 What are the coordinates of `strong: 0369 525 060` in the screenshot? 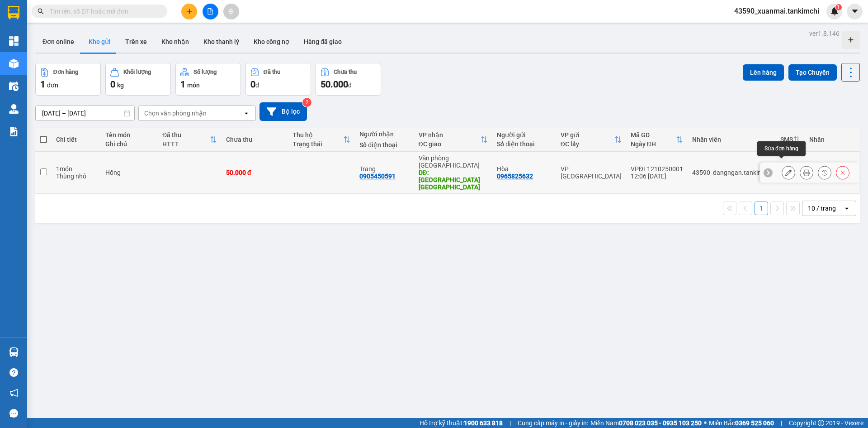 It's located at (755, 422).